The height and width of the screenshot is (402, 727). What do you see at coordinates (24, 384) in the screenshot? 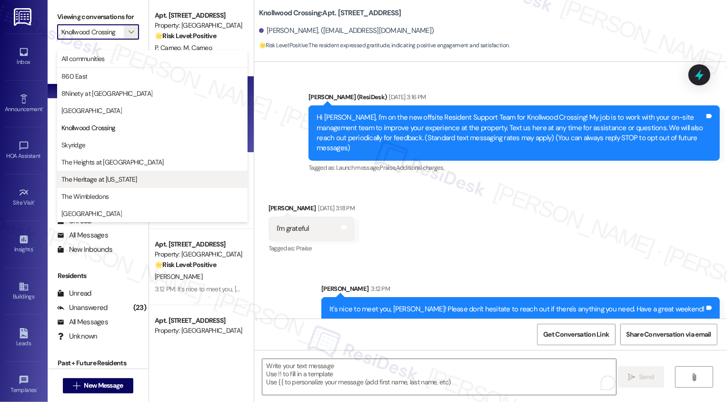
I see `a: Templates •` at bounding box center [24, 384].